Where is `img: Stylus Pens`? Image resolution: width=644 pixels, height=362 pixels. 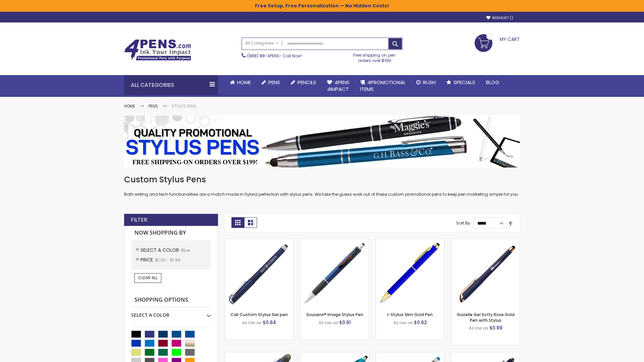 img: Stylus Pens is located at coordinates (322, 142).